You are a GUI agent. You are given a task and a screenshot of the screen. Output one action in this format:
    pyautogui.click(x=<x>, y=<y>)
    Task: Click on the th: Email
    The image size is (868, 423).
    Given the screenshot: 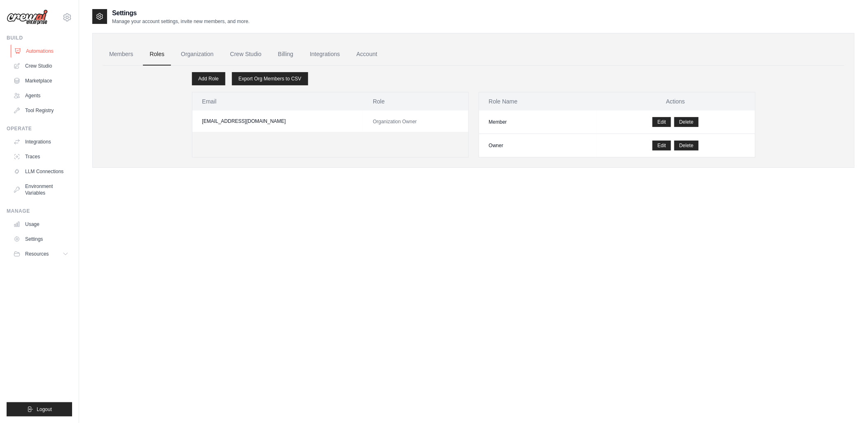 What is the action you would take?
    pyautogui.click(x=278, y=101)
    